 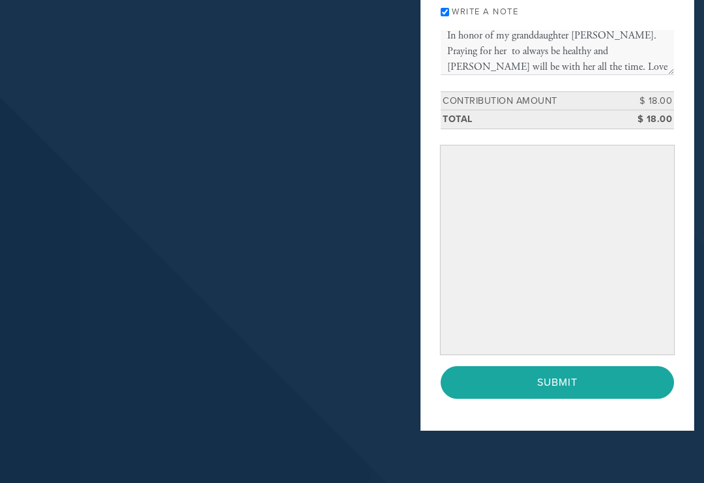 What do you see at coordinates (528, 119) in the screenshot?
I see `td: Total` at bounding box center [528, 119].